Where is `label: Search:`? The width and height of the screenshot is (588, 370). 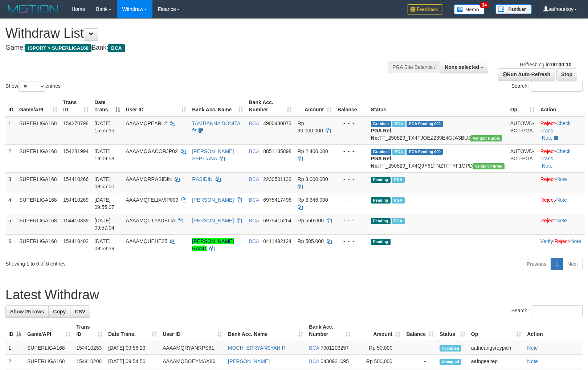 label: Search: is located at coordinates (547, 311).